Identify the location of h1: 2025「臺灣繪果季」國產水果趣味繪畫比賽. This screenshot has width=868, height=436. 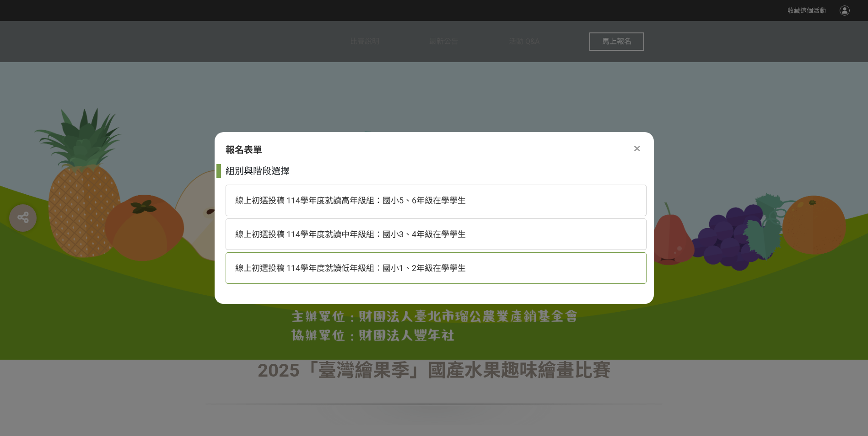
(434, 371).